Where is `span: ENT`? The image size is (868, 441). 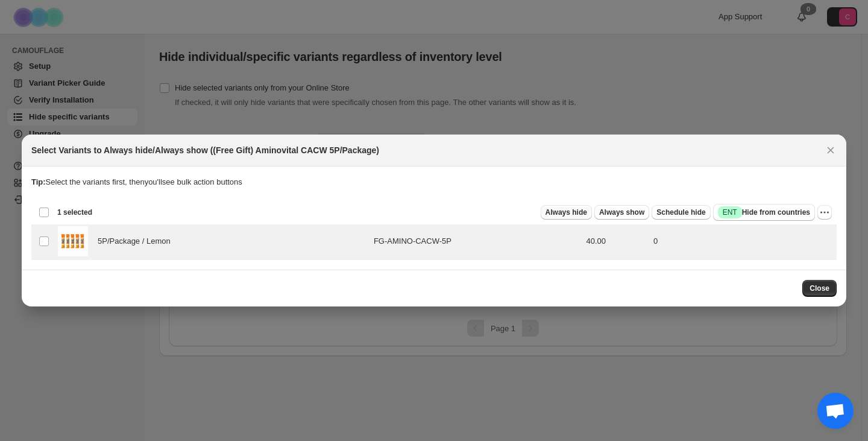
span: ENT is located at coordinates (730, 212).